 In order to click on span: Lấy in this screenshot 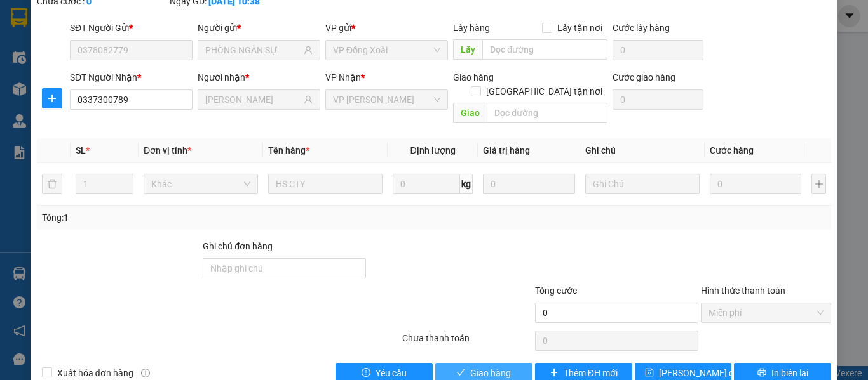, I will do `click(468, 49)`.